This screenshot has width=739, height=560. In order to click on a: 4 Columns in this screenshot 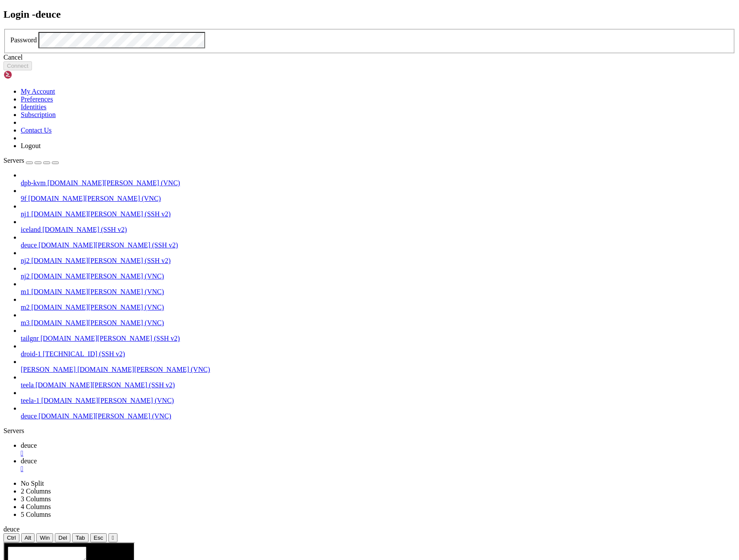, I will do `click(36, 507)`.